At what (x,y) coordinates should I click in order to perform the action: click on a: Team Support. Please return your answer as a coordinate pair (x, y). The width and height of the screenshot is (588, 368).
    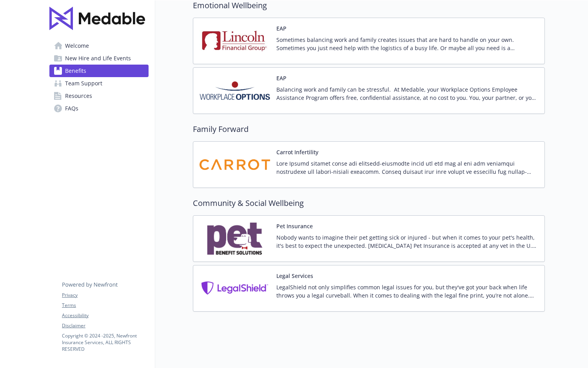
    Looking at the image, I should click on (99, 83).